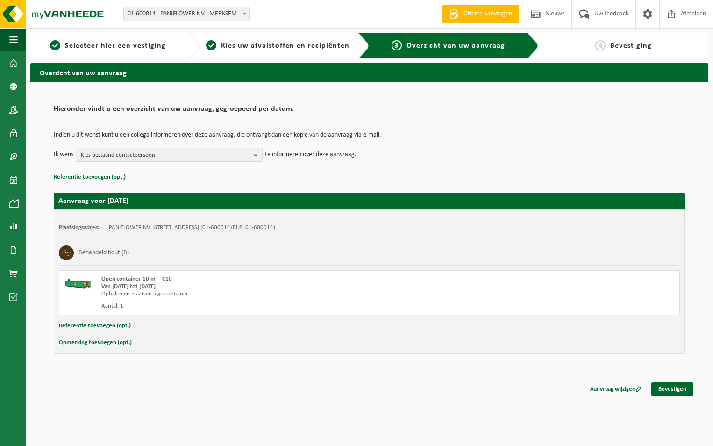  What do you see at coordinates (397, 45) in the screenshot?
I see `span: 3` at bounding box center [397, 45].